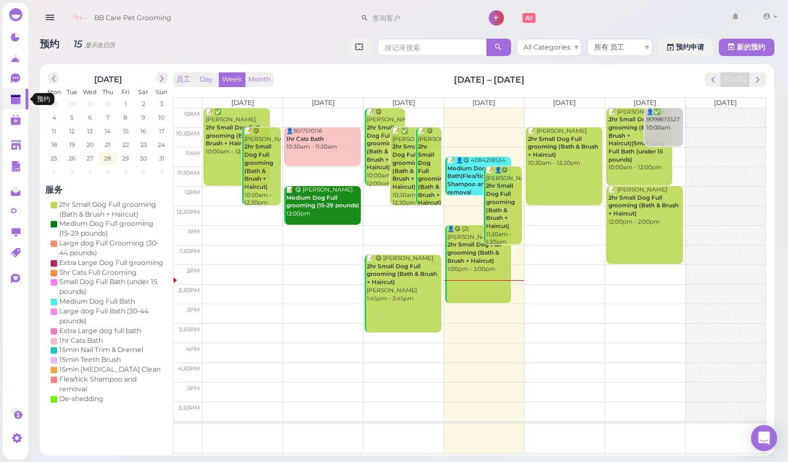 Image resolution: width=788 pixels, height=462 pixels. Describe the element at coordinates (72, 131) in the screenshot. I see `span: 12` at that location.